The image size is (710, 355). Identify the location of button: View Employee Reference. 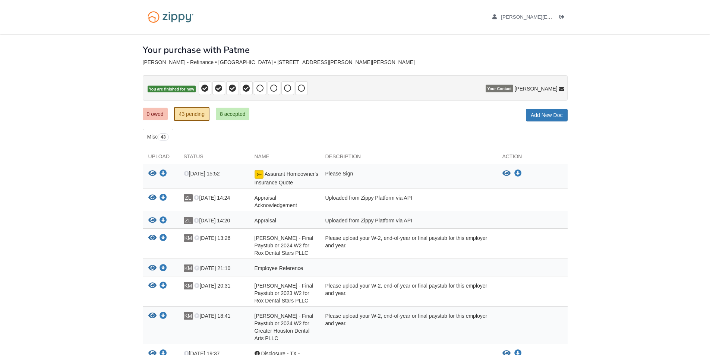
(152, 268).